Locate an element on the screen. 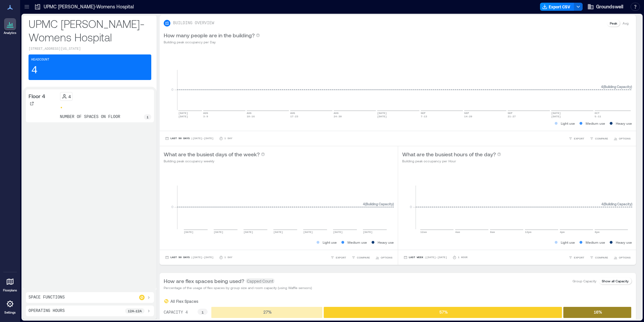 This screenshot has width=644, height=322. p: 1 Hour is located at coordinates (463, 258).